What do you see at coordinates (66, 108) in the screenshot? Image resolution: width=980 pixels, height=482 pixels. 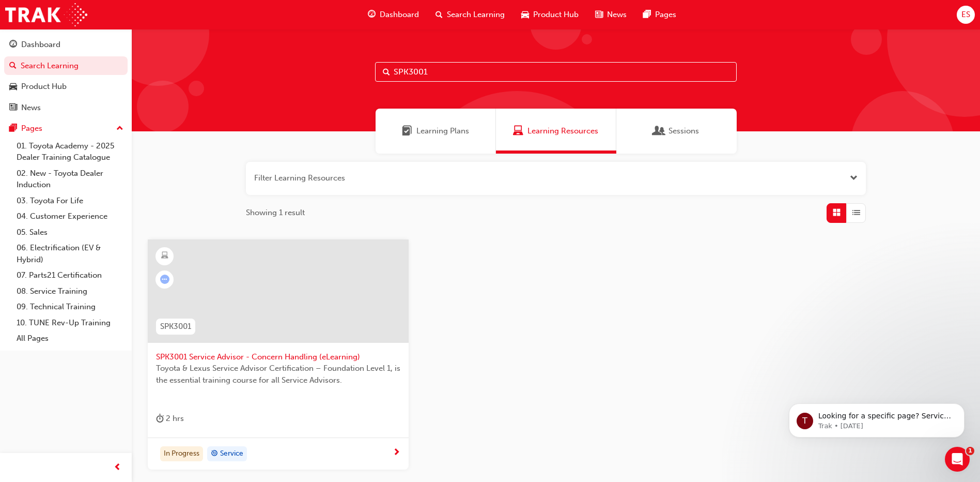 I see `a: News` at bounding box center [66, 108].